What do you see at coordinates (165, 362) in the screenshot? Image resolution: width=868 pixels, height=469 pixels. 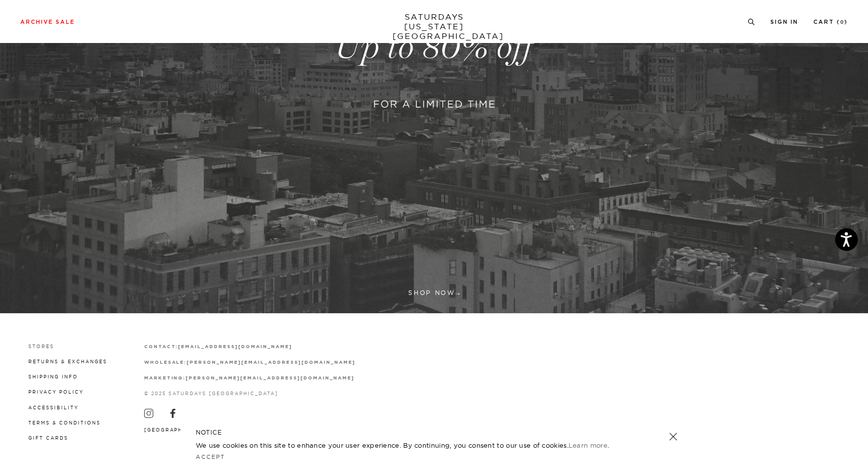 I see `strong: wholesale:` at bounding box center [165, 362].